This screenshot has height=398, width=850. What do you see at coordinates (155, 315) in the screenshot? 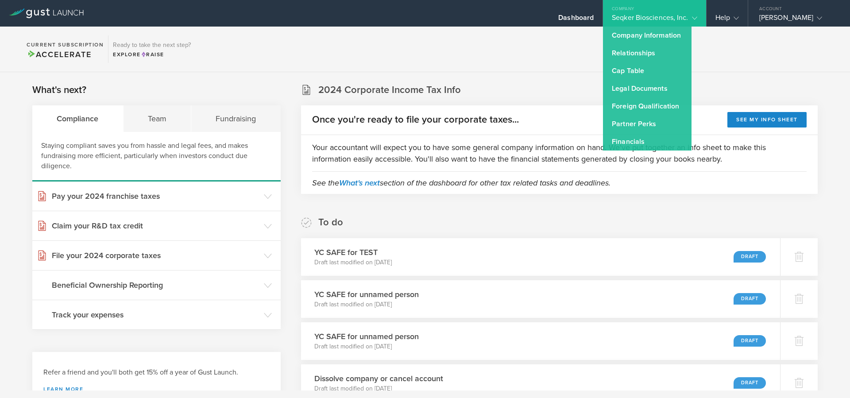
I see `h3: Track your expenses` at bounding box center [155, 315].